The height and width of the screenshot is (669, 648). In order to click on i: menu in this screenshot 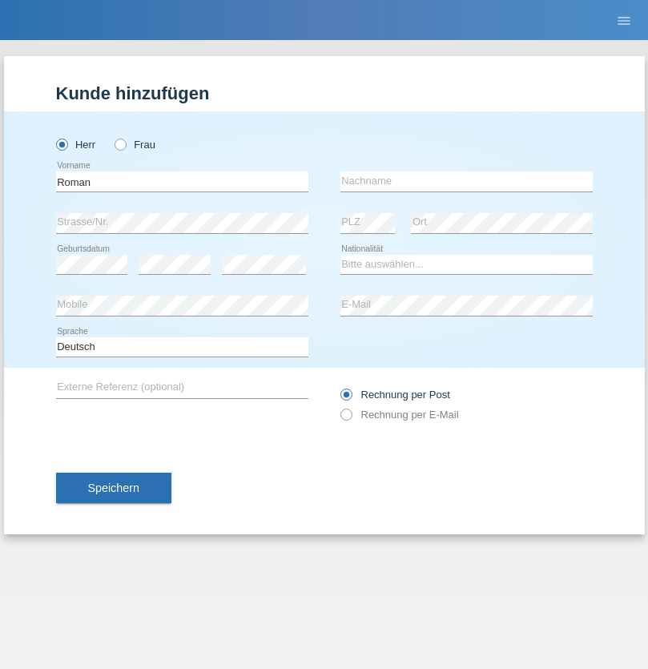, I will do `click(624, 21)`.